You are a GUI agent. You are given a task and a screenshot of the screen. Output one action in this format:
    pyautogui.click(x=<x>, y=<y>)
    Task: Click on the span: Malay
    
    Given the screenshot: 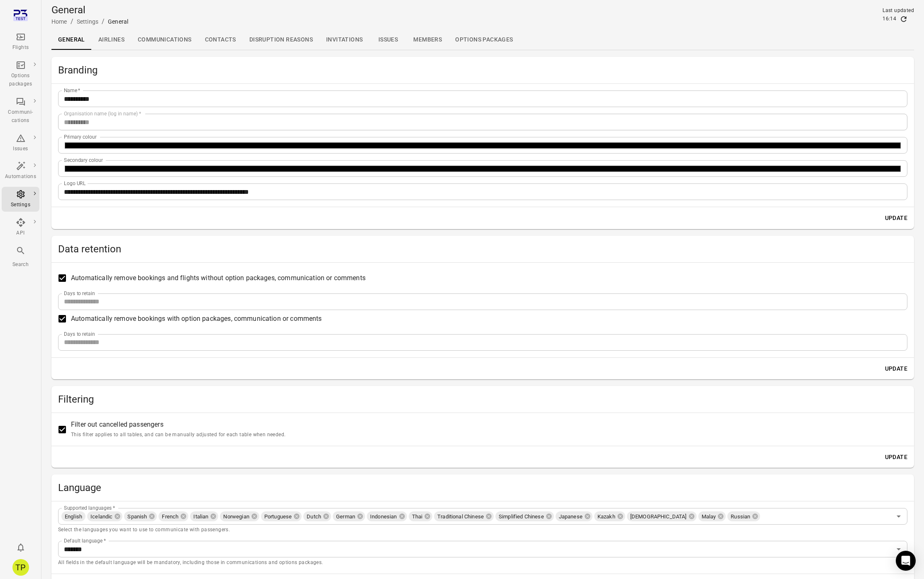 What is the action you would take?
    pyautogui.click(x=709, y=516)
    